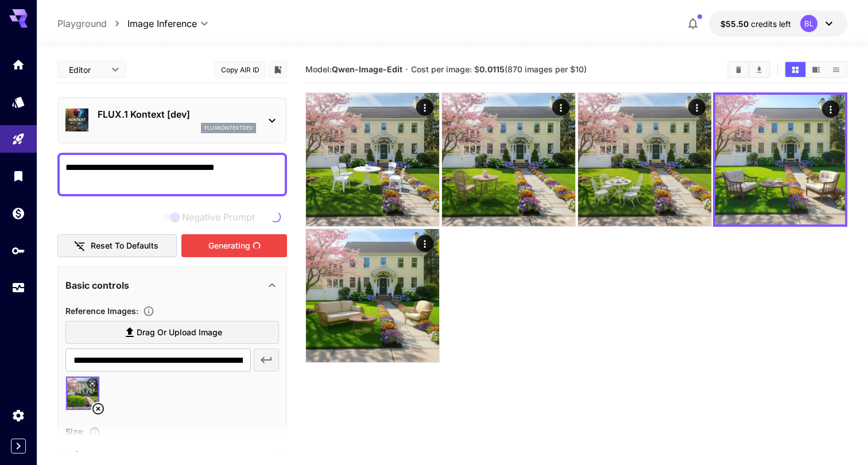 The image size is (868, 465). What do you see at coordinates (93, 23) in the screenshot?
I see `nav: breadcrumb` at bounding box center [93, 23].